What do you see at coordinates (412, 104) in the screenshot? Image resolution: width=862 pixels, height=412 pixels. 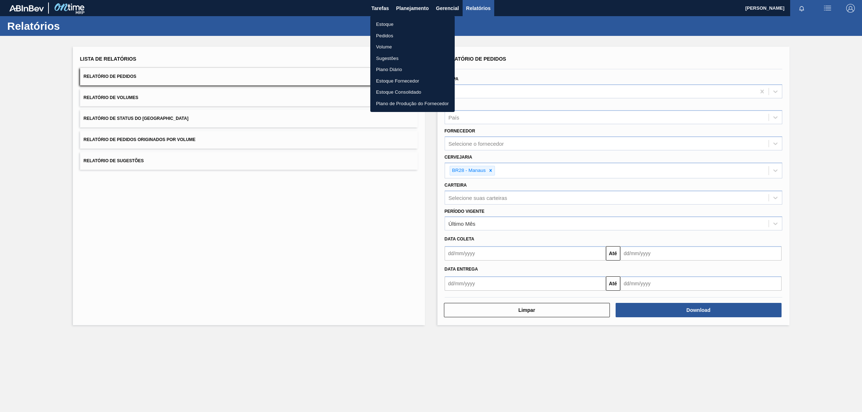 I see `li: Plano de Produção do Fornecedor` at bounding box center [412, 104].